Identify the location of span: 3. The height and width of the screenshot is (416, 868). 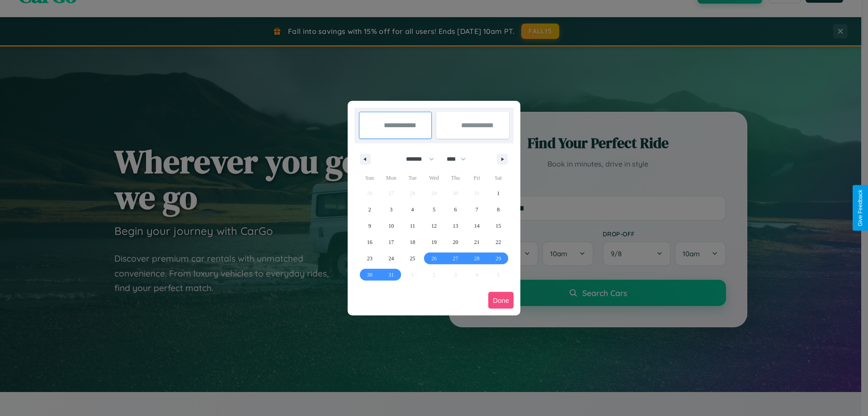
(391, 209).